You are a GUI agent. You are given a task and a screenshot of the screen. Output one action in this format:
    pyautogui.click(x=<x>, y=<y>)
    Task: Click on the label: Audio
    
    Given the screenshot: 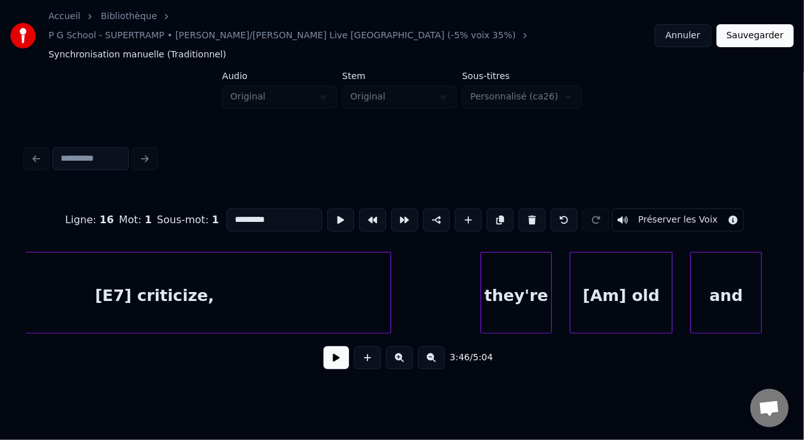 What is the action you would take?
    pyautogui.click(x=279, y=76)
    